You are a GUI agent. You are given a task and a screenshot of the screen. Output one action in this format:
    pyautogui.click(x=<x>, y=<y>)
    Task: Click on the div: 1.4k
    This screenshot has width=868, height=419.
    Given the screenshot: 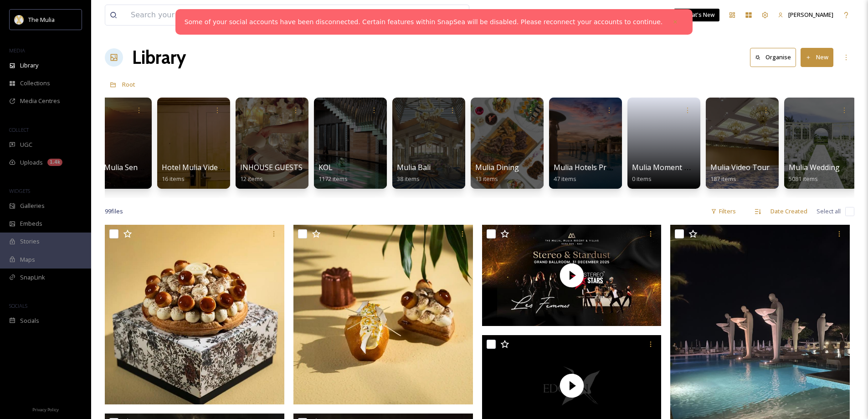 What is the action you would take?
    pyautogui.click(x=54, y=162)
    